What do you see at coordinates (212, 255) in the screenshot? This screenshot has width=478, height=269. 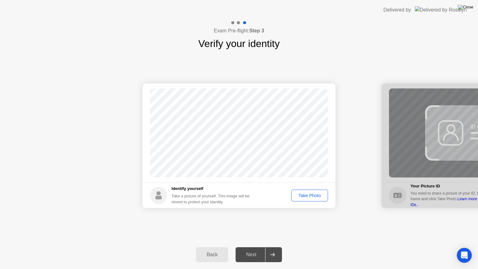 I see `button: Back` at bounding box center [212, 255].